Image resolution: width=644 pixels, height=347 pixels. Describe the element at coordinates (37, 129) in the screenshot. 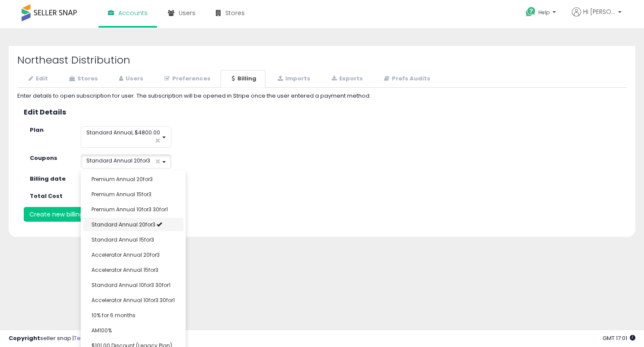

I see `strong: Plan` at that location.